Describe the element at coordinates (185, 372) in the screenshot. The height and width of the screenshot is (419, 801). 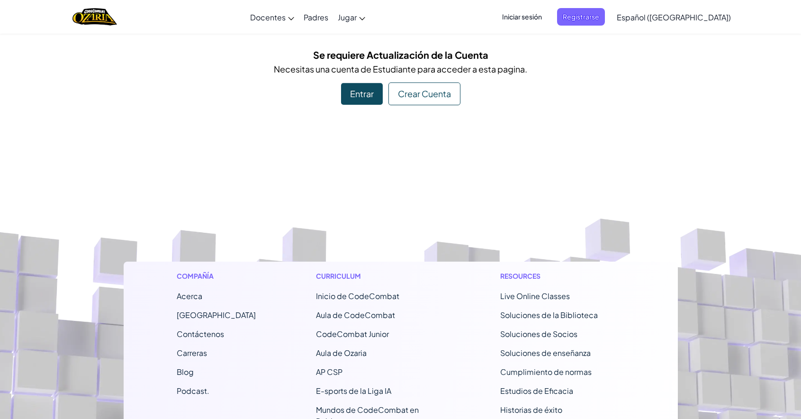
I see `a: Blog` at that location.